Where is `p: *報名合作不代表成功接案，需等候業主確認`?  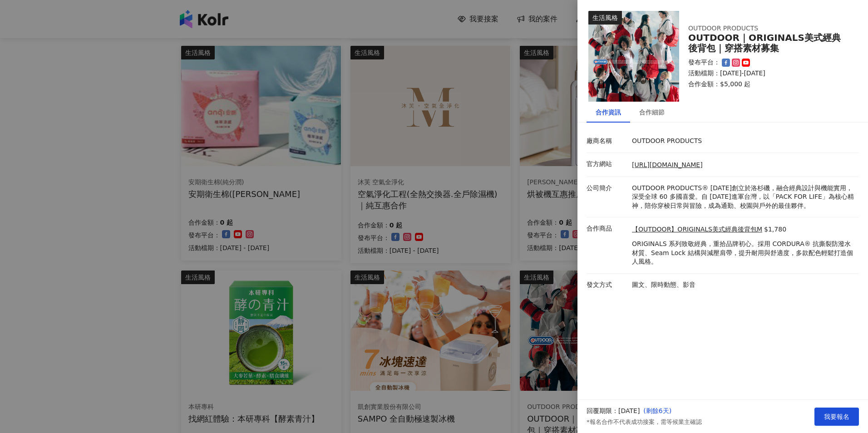
p: *報名合作不代表成功接案，需等候業主確認 is located at coordinates (645, 422).